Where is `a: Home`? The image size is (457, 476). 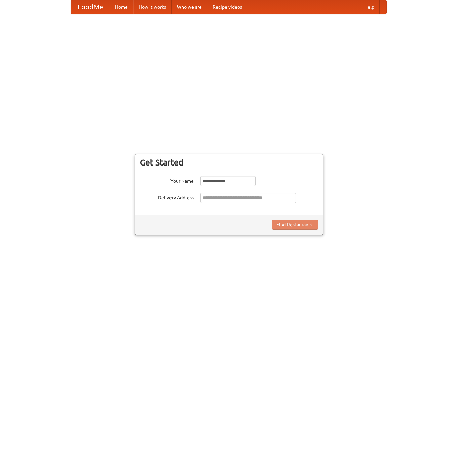 a: Home is located at coordinates (122, 7).